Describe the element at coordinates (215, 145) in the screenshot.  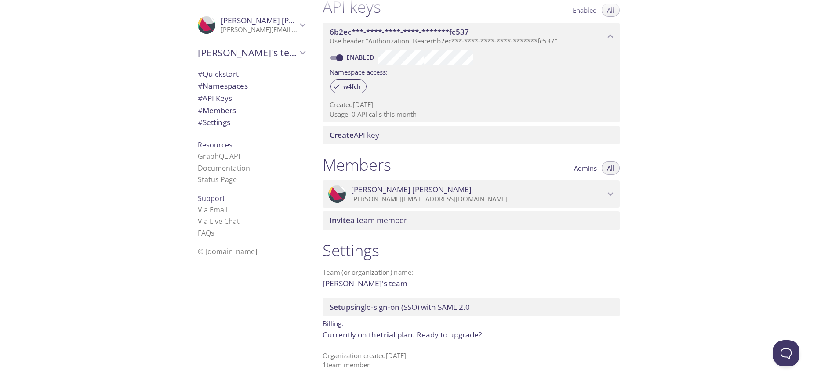
I see `span: Resources` at that location.